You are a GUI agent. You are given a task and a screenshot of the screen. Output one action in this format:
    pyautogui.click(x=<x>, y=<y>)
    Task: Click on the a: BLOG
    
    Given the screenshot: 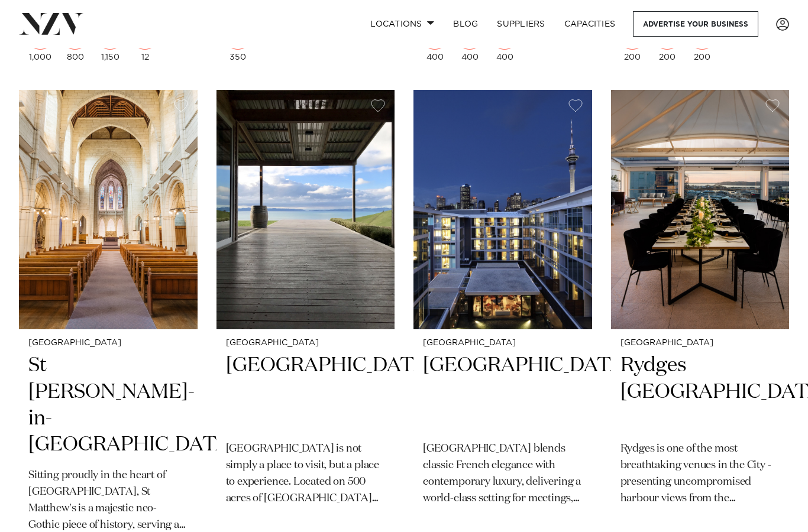 What is the action you would take?
    pyautogui.click(x=465, y=24)
    